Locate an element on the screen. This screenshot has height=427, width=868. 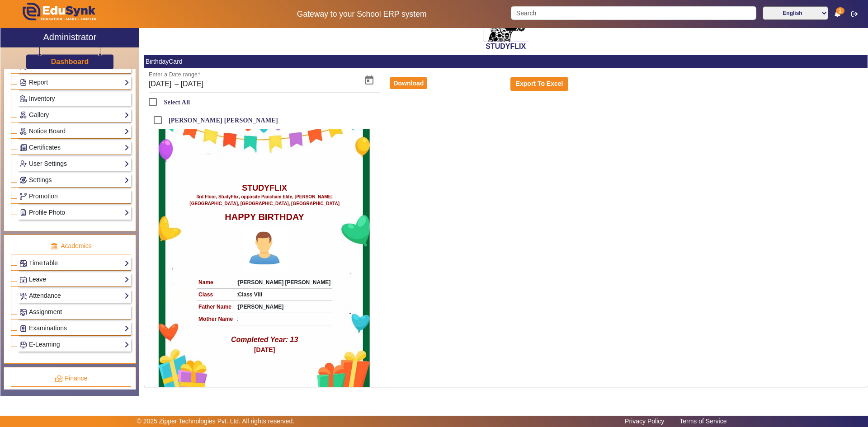
h3: Dashboard is located at coordinates (70, 62).